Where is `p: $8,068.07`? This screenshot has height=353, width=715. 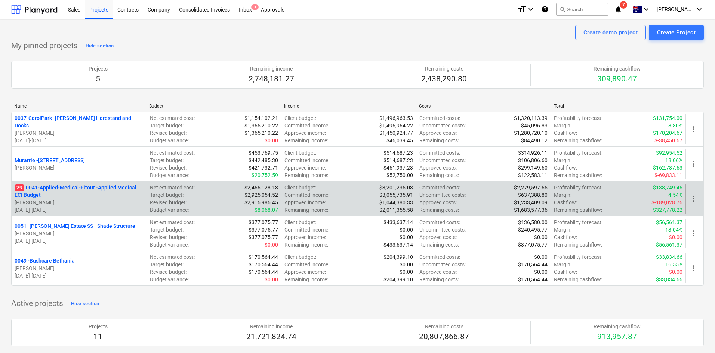 p: $8,068.07 is located at coordinates (266, 210).